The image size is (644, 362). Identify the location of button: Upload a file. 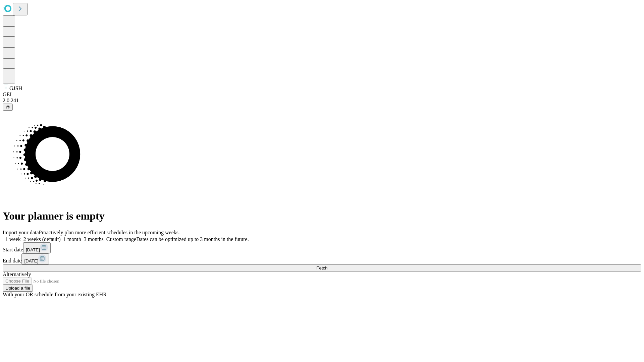
(18, 288).